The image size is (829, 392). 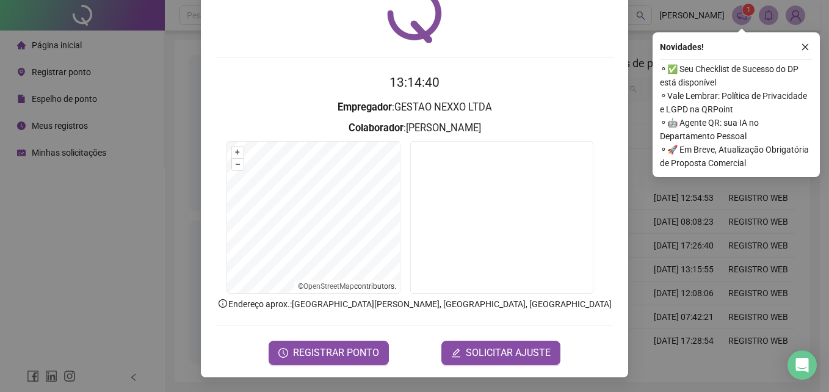 I want to click on span: close, so click(x=805, y=47).